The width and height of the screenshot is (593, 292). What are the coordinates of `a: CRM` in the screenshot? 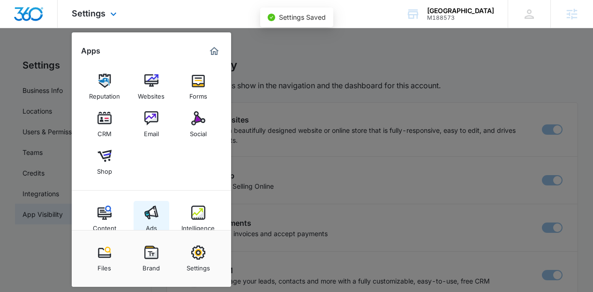 It's located at (105, 124).